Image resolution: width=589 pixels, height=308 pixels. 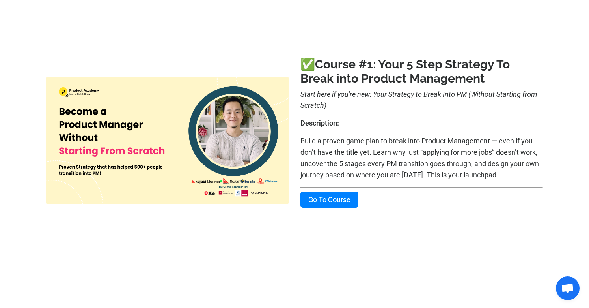 I want to click on p: Build a proven game plan to break into Product Management — even if you don’t have the title yet...., so click(x=422, y=158).